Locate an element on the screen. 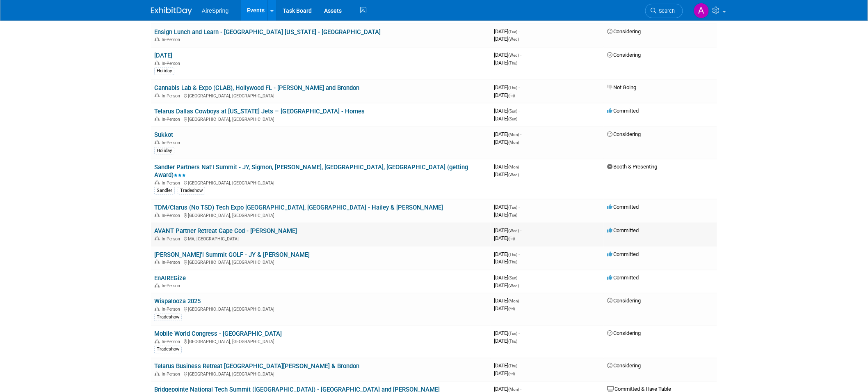  span: Search is located at coordinates (666, 11).